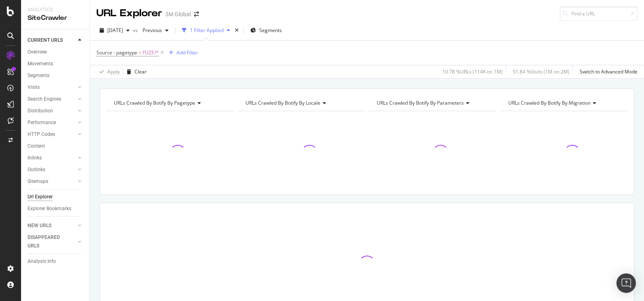 The image size is (644, 301). I want to click on div: DISAPPEARED URLS, so click(48, 242).